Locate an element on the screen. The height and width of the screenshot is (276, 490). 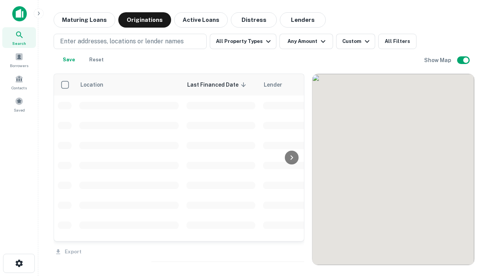
button: Reset is located at coordinates (96, 60).